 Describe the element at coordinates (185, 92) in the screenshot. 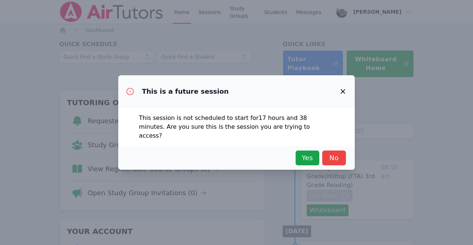

I see `h3: This is a future session` at that location.